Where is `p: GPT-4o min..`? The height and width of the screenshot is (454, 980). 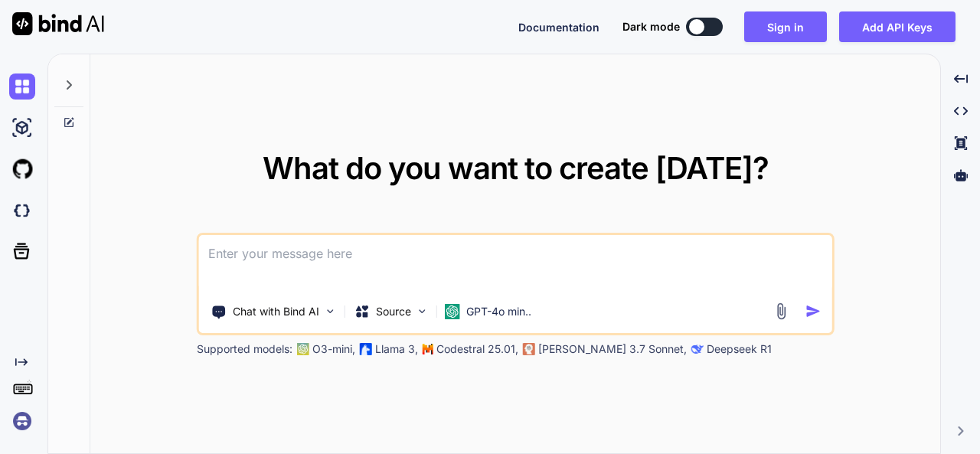
p: GPT-4o min.. is located at coordinates (498, 312).